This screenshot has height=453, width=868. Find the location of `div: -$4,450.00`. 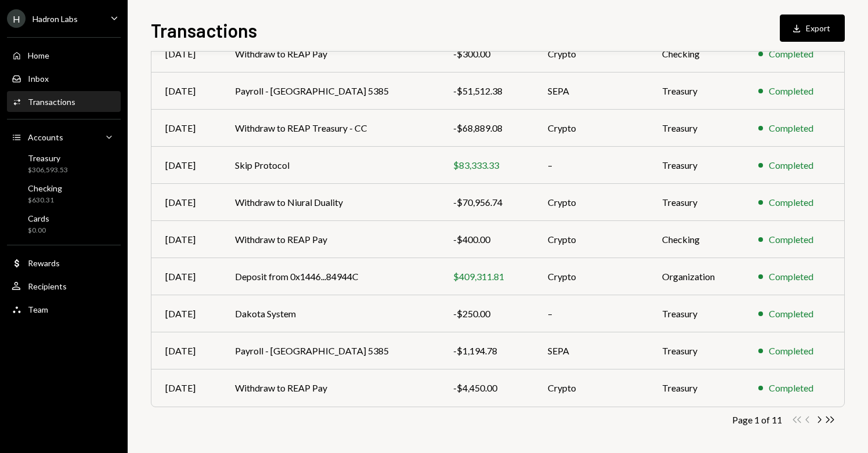

div: -$4,450.00 is located at coordinates (486, 388).